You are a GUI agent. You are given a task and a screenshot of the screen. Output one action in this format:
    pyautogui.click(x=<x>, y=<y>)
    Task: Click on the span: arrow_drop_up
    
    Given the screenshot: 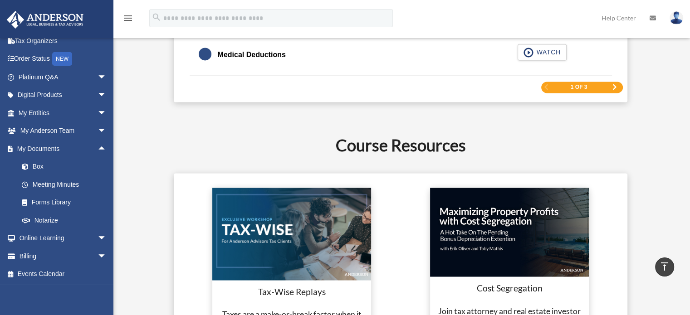 What is the action you would take?
    pyautogui.click(x=107, y=149)
    